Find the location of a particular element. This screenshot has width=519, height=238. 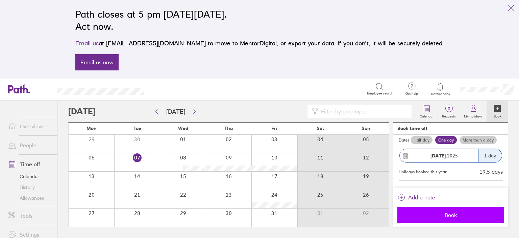

span: Fri is located at coordinates (275, 128).